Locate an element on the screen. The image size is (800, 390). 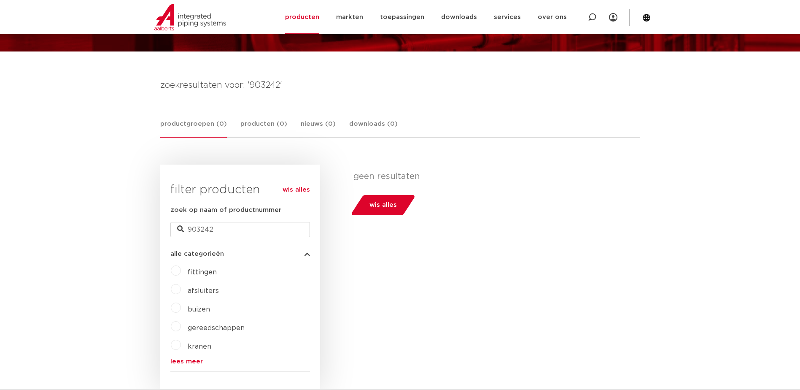
a: lees meer is located at coordinates (240, 361).